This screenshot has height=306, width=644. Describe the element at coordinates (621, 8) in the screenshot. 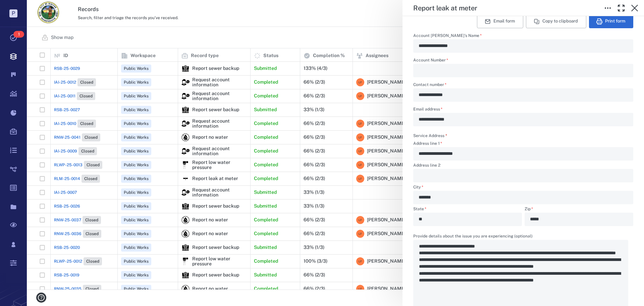

I see `button: Toggle Fullscreen` at that location.